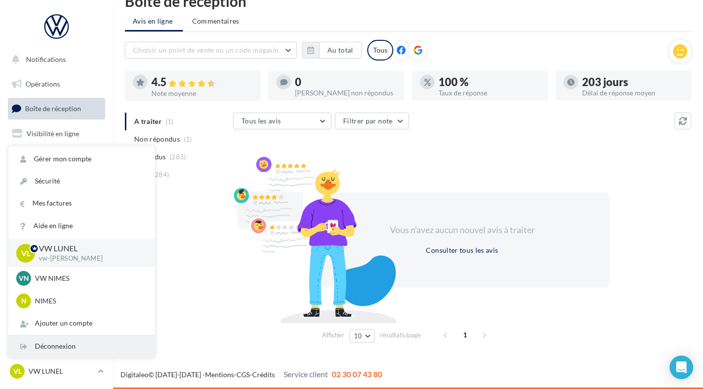 This screenshot has width=703, height=389. I want to click on a: Opérations, so click(57, 84).